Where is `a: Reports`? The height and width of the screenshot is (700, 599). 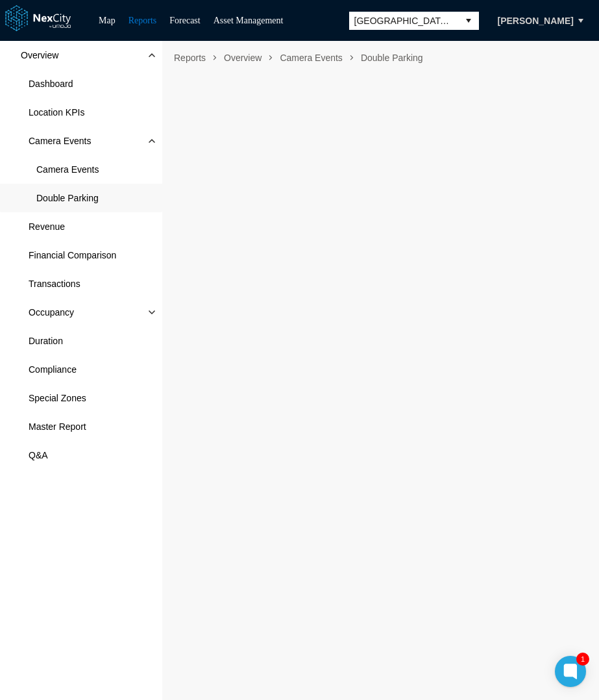
a: Reports is located at coordinates (142, 20).